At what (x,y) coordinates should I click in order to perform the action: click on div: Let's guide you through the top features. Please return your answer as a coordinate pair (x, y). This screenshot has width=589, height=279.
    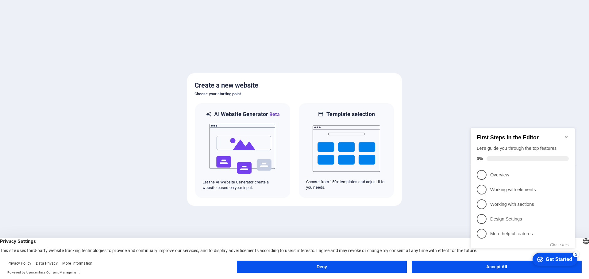
    Looking at the image, I should click on (55, 29).